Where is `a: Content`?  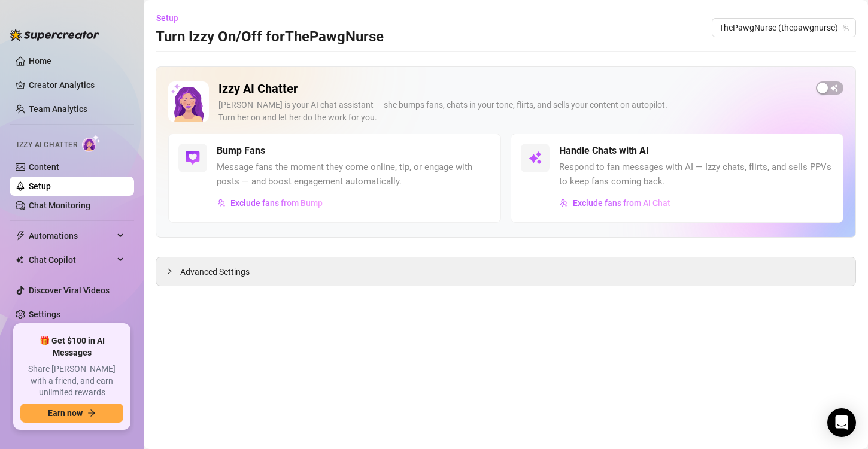
a: Content is located at coordinates (44, 167).